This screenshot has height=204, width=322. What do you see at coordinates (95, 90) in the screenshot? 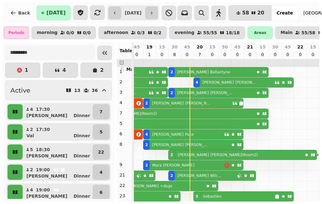
I see `p: 36` at bounding box center [95, 90].